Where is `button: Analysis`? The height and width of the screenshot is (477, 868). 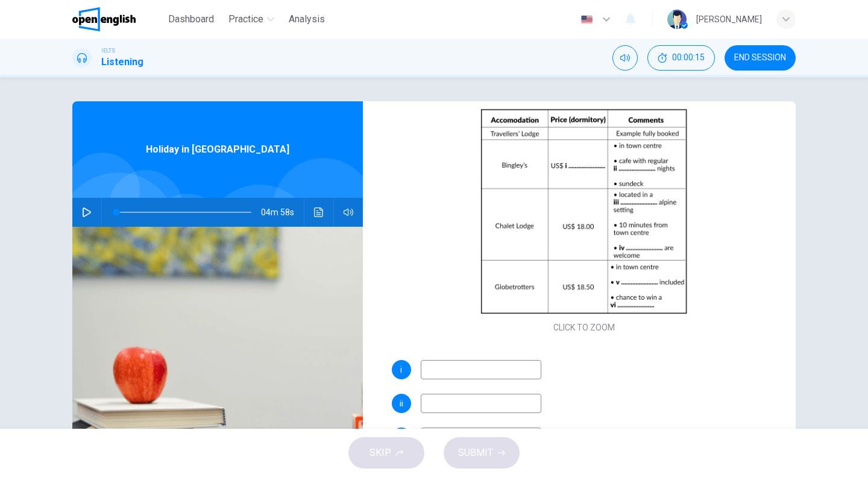
button: Analysis is located at coordinates (307, 19).